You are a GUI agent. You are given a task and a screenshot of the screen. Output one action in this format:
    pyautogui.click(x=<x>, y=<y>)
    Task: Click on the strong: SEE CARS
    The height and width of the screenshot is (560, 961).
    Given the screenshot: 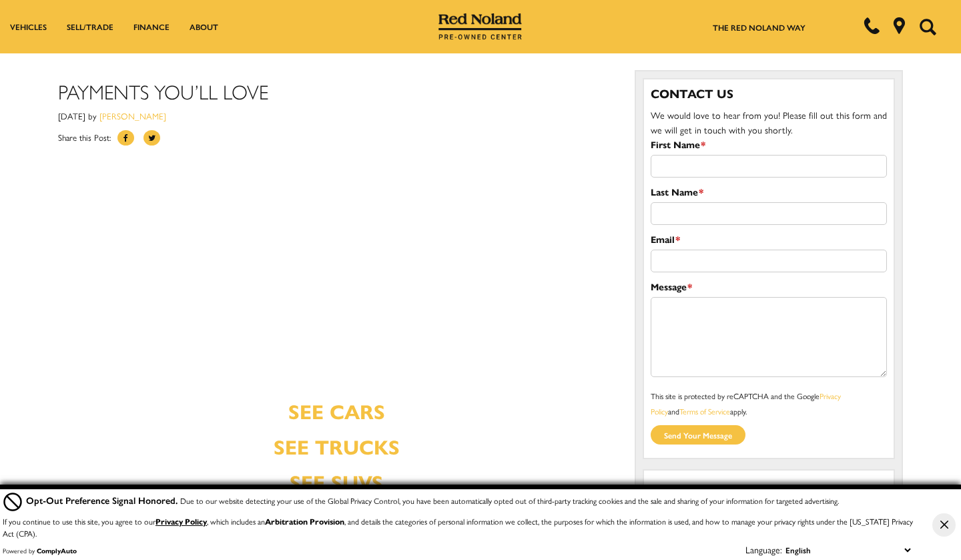 What is the action you would take?
    pyautogui.click(x=336, y=410)
    